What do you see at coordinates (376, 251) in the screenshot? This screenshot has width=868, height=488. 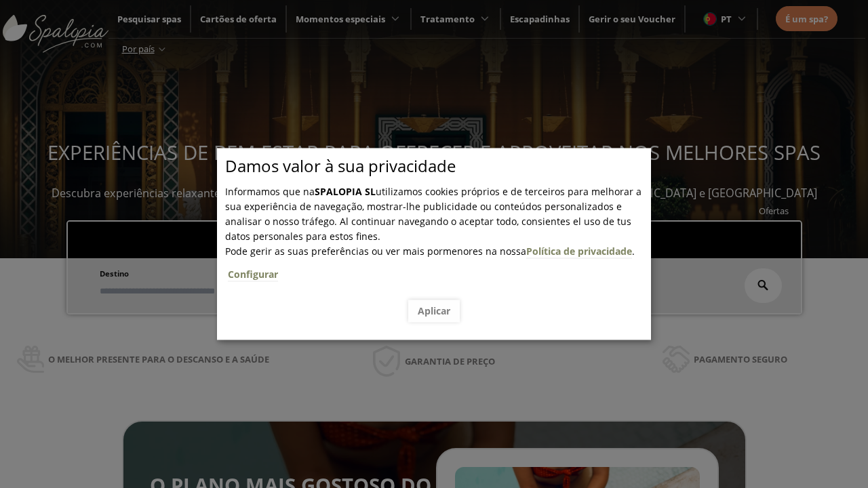 I see `span: Pode gerir as suas preferências ou ver mais pormenores na nossa` at bounding box center [376, 251].